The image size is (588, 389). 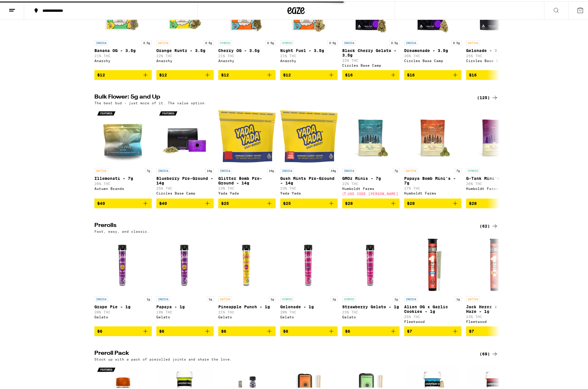 I want to click on a: Open page for Papaya Bomb Mini's - 7g from Humboldt Farms, so click(x=433, y=152).